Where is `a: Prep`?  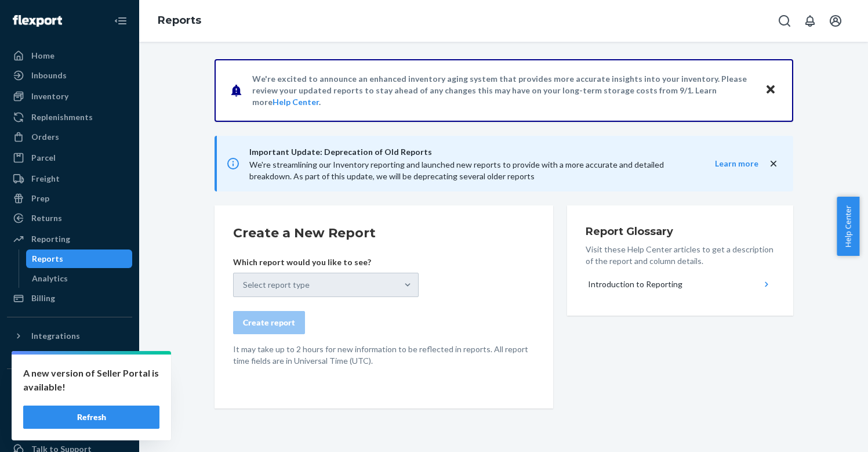 a: Prep is located at coordinates (69, 199).